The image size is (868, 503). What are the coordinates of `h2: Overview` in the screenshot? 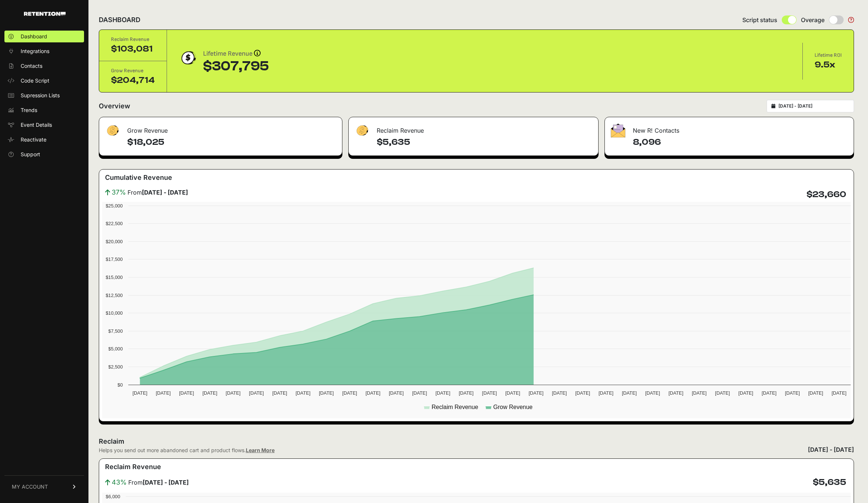 It's located at (115, 107).